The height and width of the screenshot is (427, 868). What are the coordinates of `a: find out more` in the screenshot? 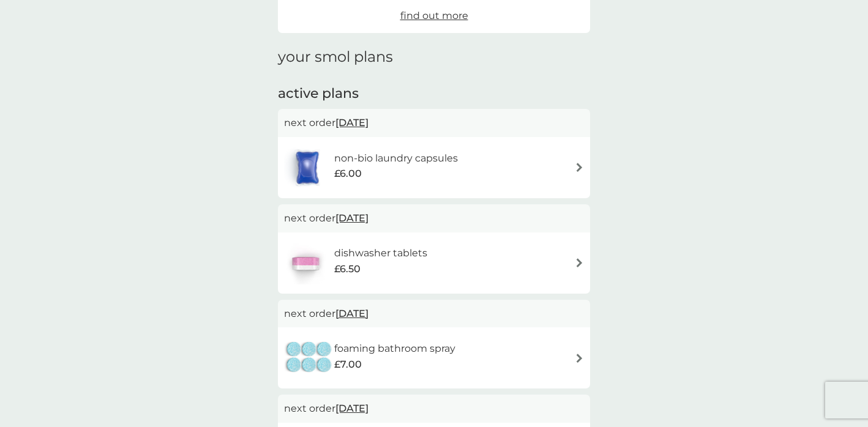 It's located at (434, 16).